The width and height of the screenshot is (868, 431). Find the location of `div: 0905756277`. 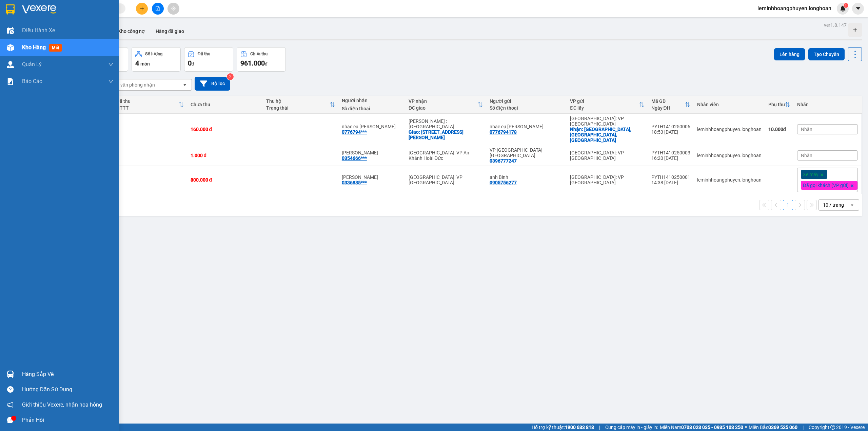

div: 0905756277 is located at coordinates (503, 182).